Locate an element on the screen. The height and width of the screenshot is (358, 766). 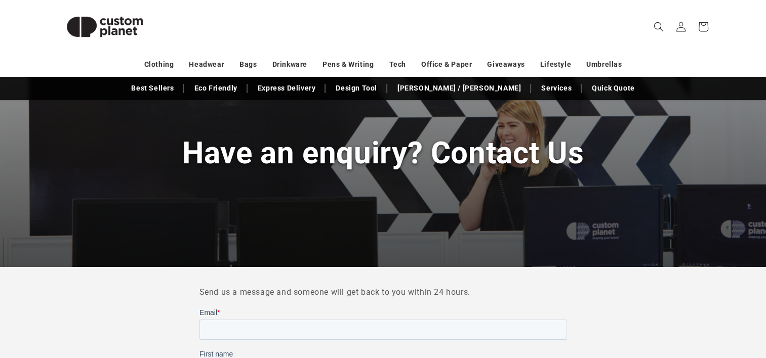
a: Clothing is located at coordinates (159, 64).